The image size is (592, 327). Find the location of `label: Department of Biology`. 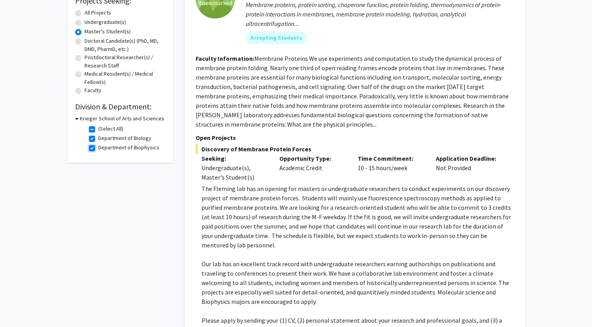

label: Department of Biology is located at coordinates (125, 138).